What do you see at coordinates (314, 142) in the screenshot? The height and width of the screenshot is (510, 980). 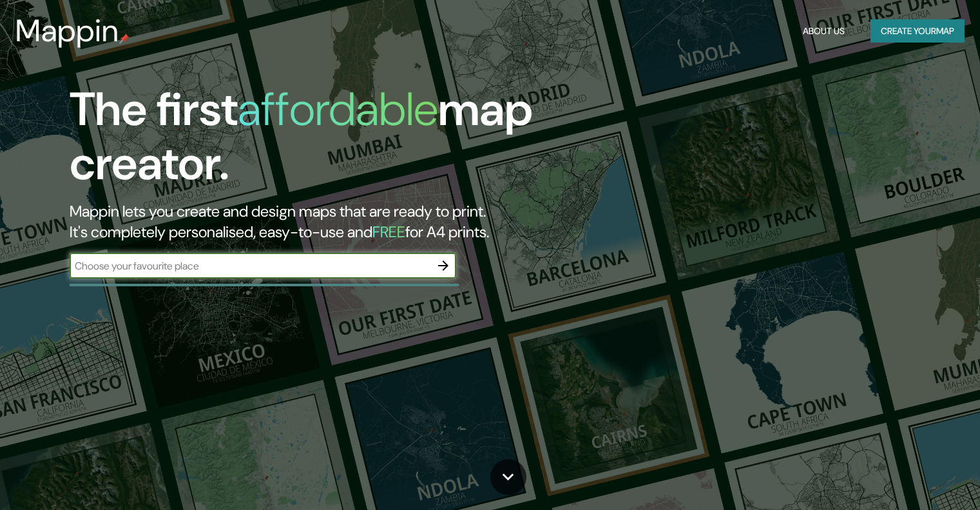 I see `h1: The first map creator.` at bounding box center [314, 142].